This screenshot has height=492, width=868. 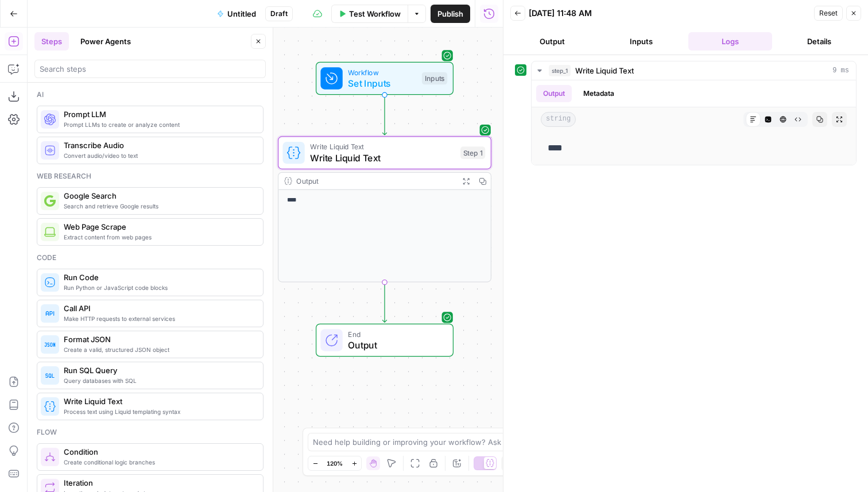 I want to click on div: Step 1, so click(x=473, y=153).